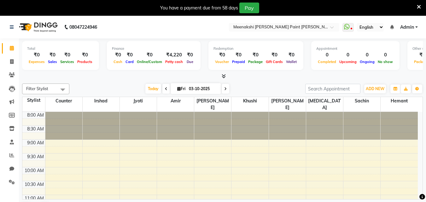  What do you see at coordinates (60, 49) in the screenshot?
I see `div: Total` at bounding box center [60, 49].